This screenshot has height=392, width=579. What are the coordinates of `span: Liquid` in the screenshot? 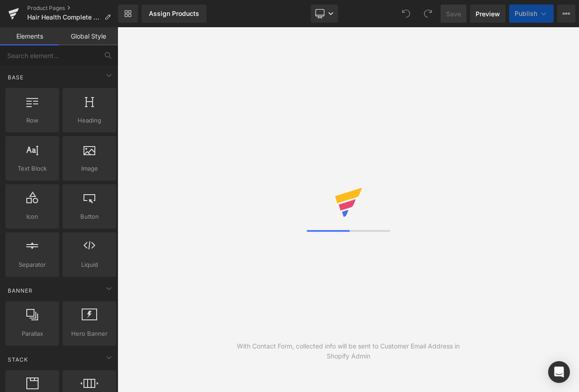 It's located at (89, 265).